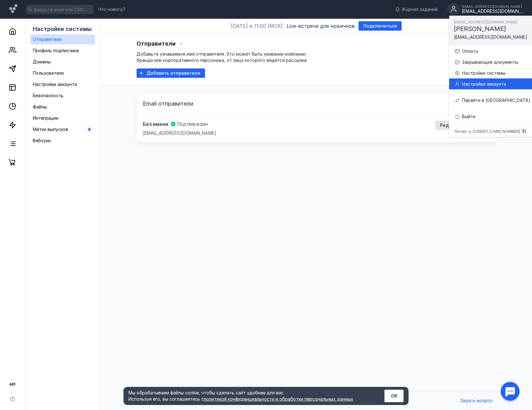  Describe the element at coordinates (496, 117) in the screenshot. I see `div: Выйти` at that location.